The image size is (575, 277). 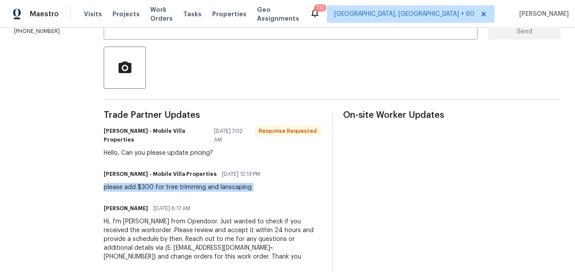 I want to click on span: Work Orders, so click(x=161, y=14).